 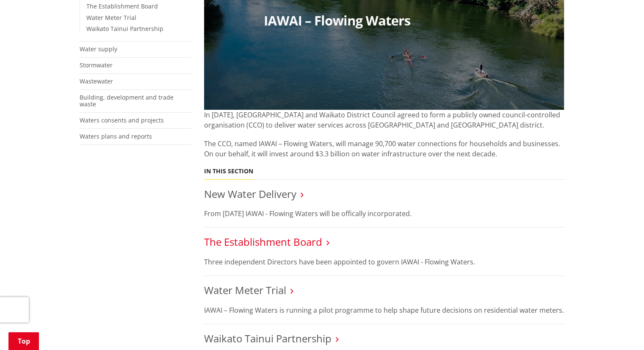 I want to click on p: Three independent Directors have been appointed to govern IAWAI - Flowing Waters., so click(x=384, y=262).